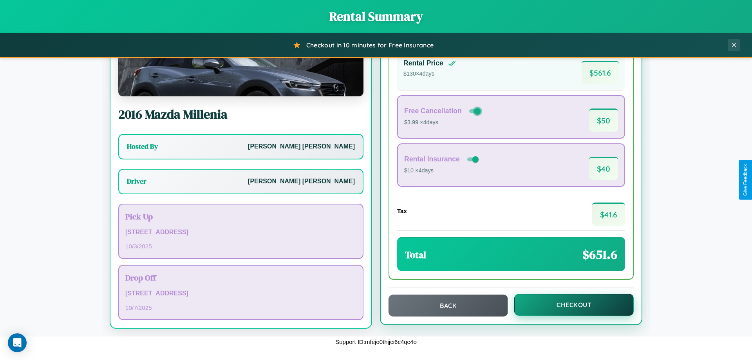  What do you see at coordinates (609, 214) in the screenshot?
I see `span: $ 41.6` at bounding box center [609, 214].